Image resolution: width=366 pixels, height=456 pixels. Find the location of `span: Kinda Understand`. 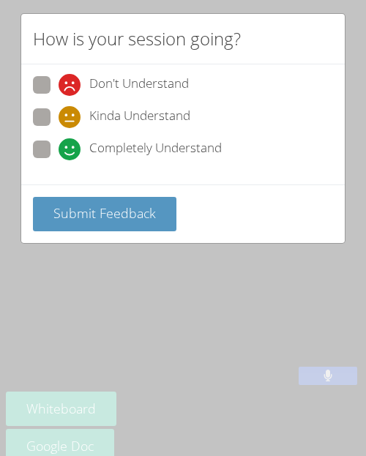

span: Kinda Understand is located at coordinates (140, 117).